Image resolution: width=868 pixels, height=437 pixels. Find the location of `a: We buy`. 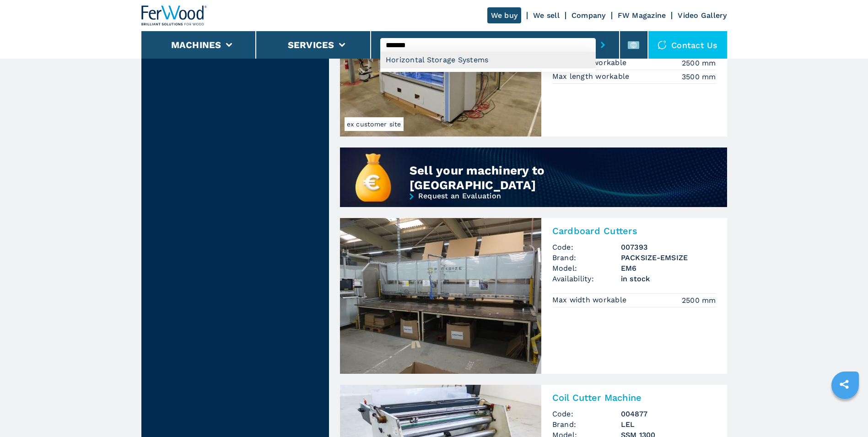

a: We buy is located at coordinates (505, 15).